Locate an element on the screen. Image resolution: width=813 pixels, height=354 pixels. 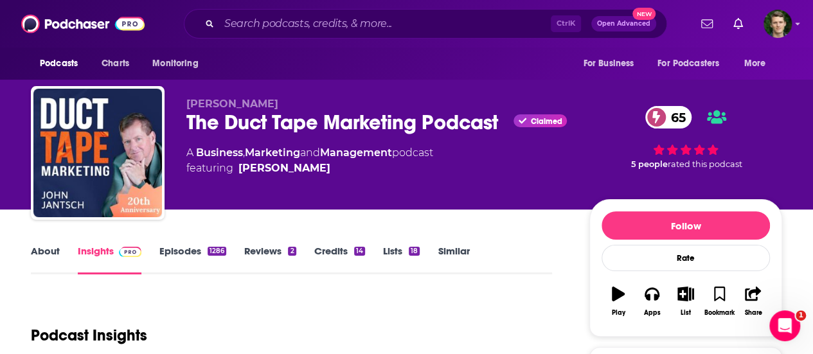
span: 1 is located at coordinates (801, 316).